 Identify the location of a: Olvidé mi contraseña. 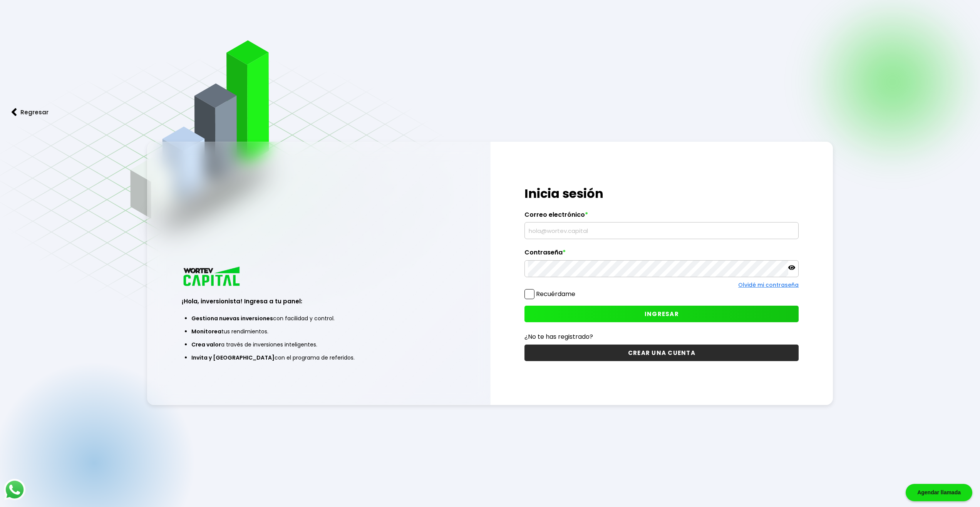
(768, 285).